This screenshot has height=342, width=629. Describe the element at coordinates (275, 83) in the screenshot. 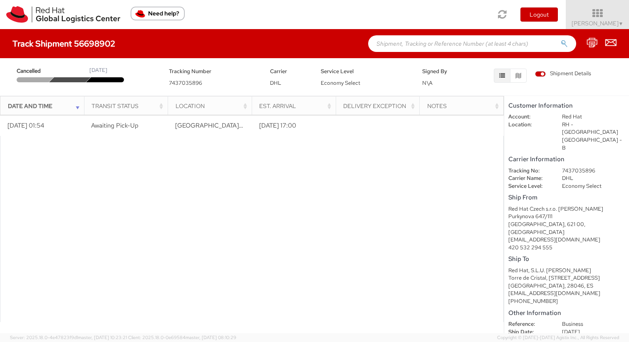

I see `span: DHL` at that location.